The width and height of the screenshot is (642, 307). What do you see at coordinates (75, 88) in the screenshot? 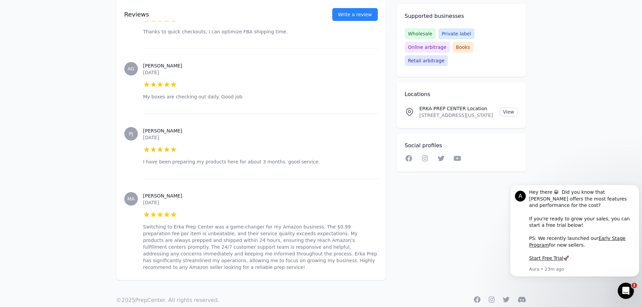
I see `p: Message from Aura, sent 23m ago` at bounding box center [75, 88].